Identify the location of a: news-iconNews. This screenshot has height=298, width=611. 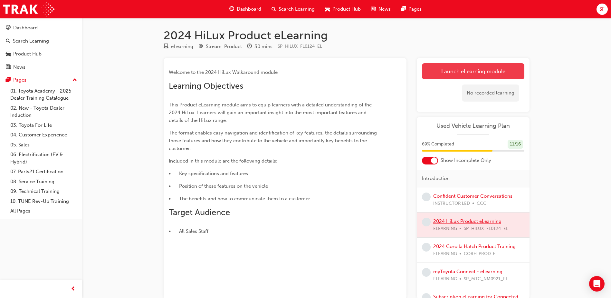
(381, 9).